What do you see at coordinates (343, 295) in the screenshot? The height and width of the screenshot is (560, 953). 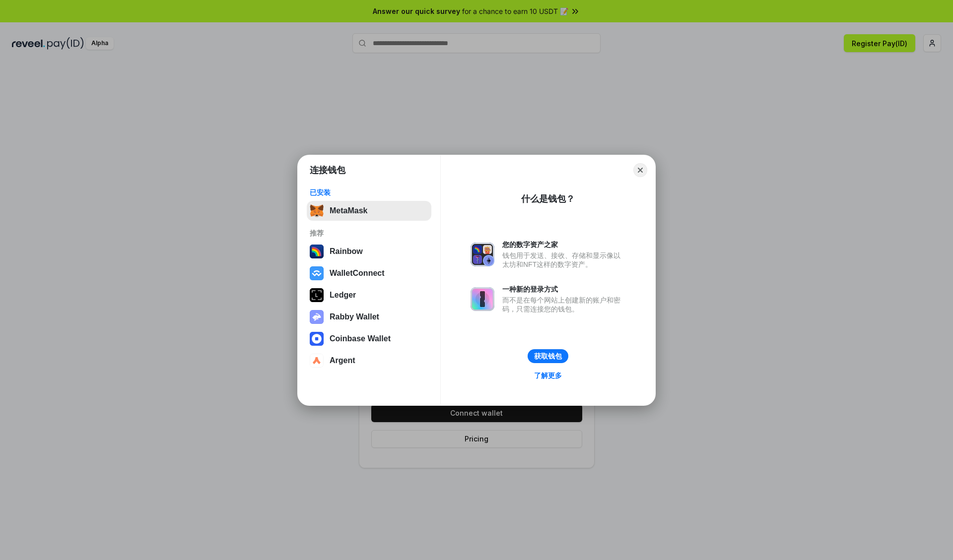 I see `div: Ledger` at bounding box center [343, 295].